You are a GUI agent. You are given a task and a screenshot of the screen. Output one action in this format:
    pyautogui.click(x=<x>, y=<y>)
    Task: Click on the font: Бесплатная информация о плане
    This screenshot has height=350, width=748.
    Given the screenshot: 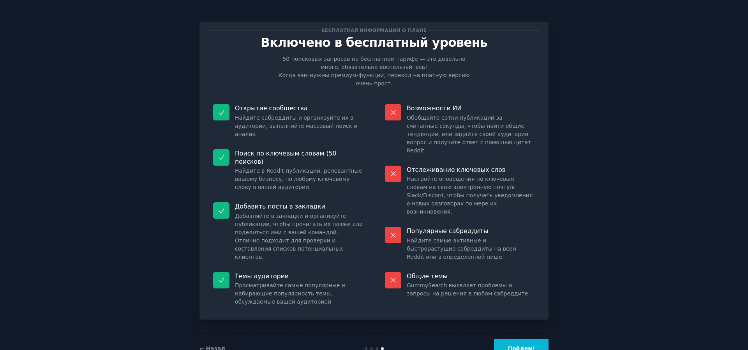 What is the action you would take?
    pyautogui.click(x=374, y=30)
    